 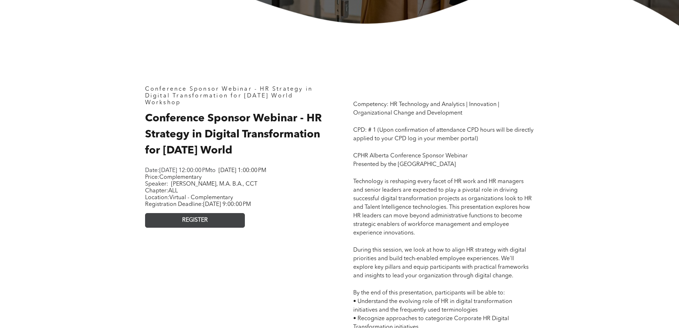 I want to click on span: Price:, so click(x=173, y=177).